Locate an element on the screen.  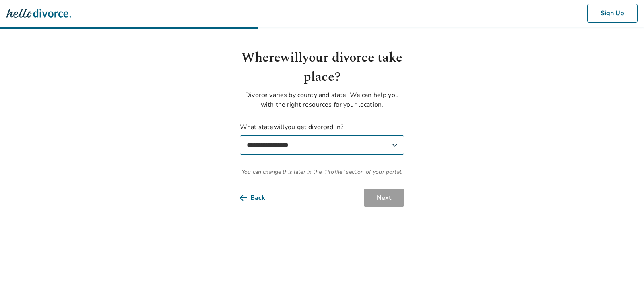
h1: Where will your divorce take place? is located at coordinates (322, 68).